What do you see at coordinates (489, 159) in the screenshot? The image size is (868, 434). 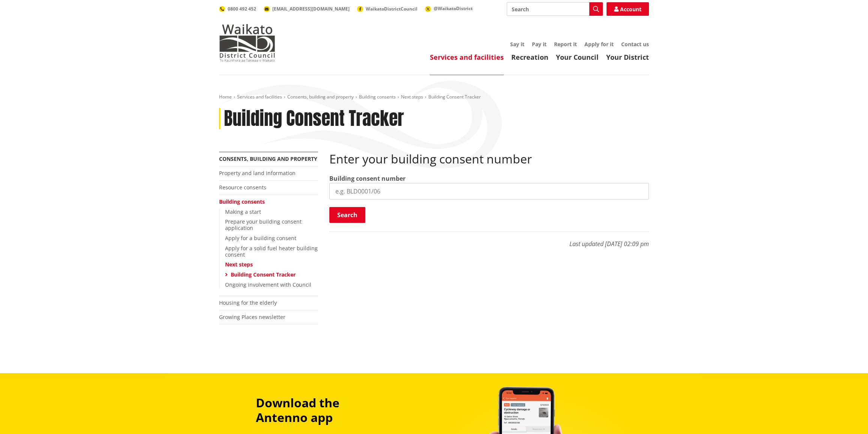 I see `h2: Enter your building consent number` at bounding box center [489, 159].